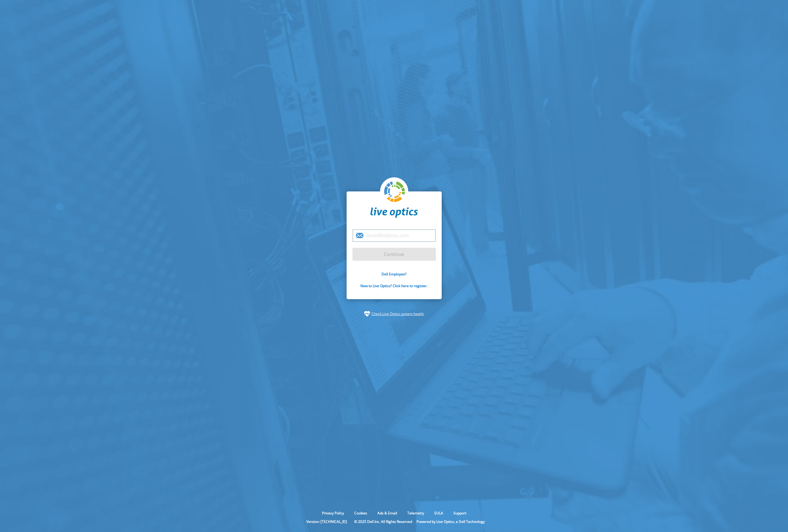 The image size is (788, 532). I want to click on a: Check Live Optics system health, so click(397, 314).